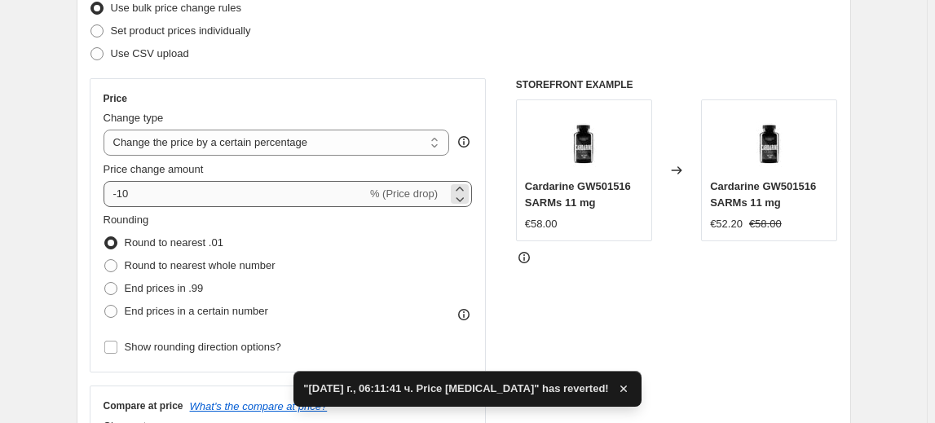 The image size is (935, 423). I want to click on span: Set product prices individually, so click(181, 30).